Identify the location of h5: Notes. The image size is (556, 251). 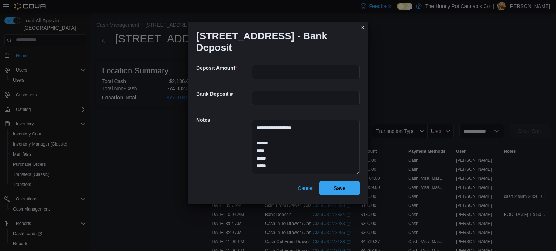
(223, 120).